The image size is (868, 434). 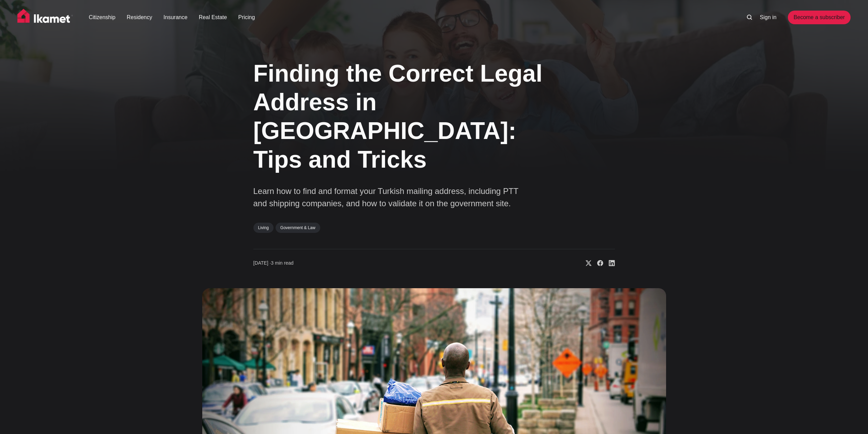 What do you see at coordinates (598, 264) in the screenshot?
I see `a: Share on Facebook` at bounding box center [598, 264].